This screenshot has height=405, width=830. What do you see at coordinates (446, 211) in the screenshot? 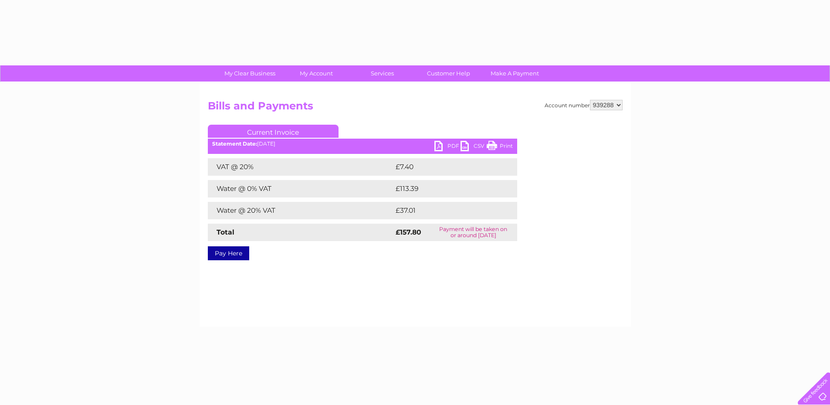
I see `td: £37.01` at bounding box center [446, 211].